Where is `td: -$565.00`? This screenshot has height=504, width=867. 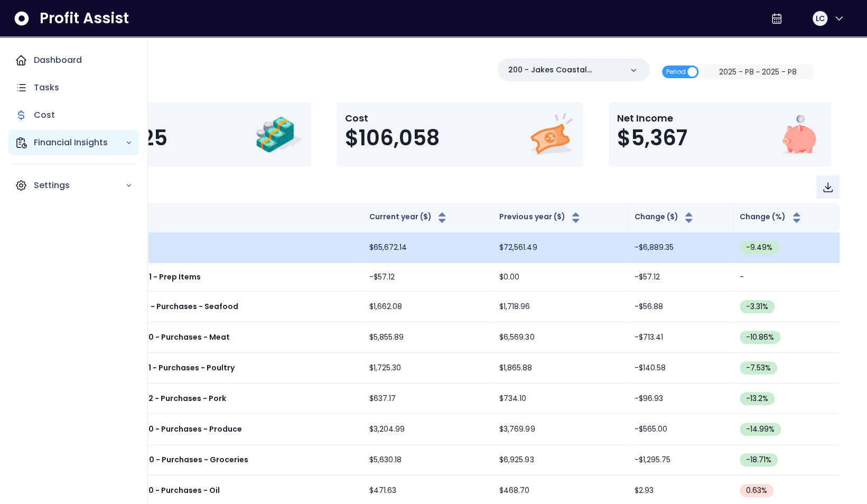 td: -$565.00 is located at coordinates (678, 430).